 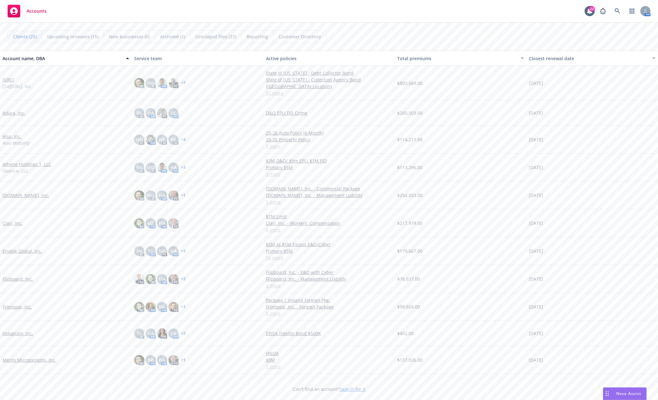 What do you see at coordinates (329, 366) in the screenshot?
I see `a: 2 more` at bounding box center [329, 366].